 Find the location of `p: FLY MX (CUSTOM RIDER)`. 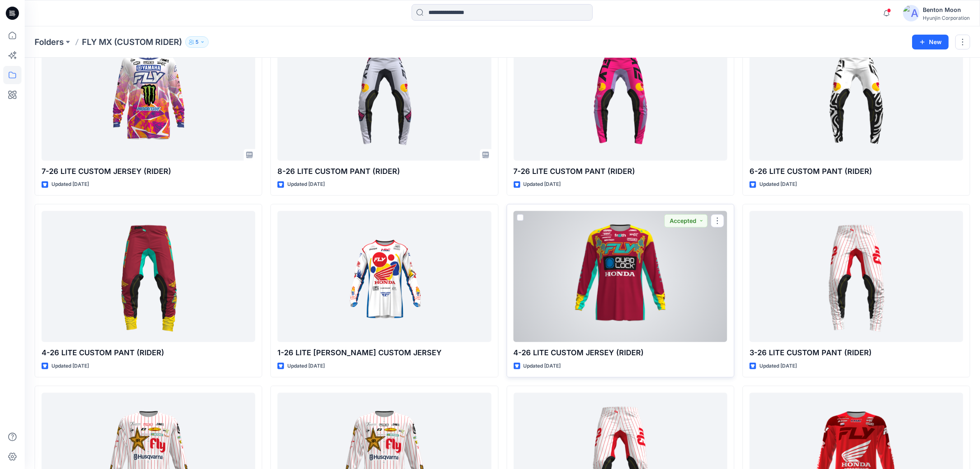

p: FLY MX (CUSTOM RIDER) is located at coordinates (132, 42).